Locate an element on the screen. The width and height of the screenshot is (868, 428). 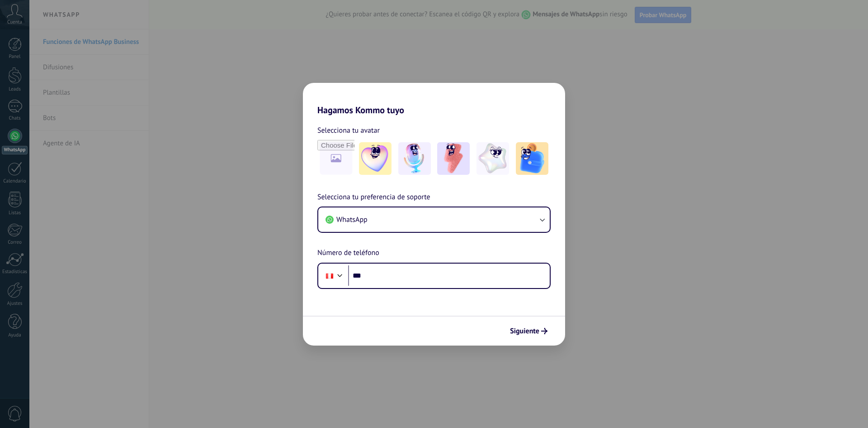
span: Selecciona tu avatar is located at coordinates (349, 130).